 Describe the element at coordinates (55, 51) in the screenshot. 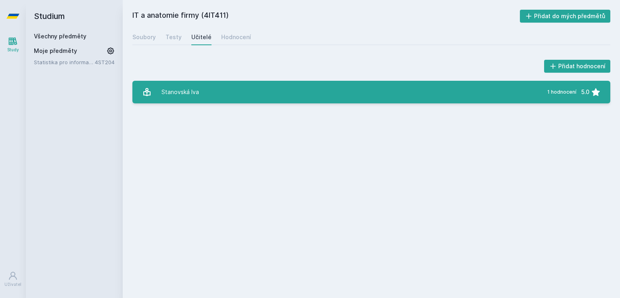

I see `span: Moje předměty` at that location.